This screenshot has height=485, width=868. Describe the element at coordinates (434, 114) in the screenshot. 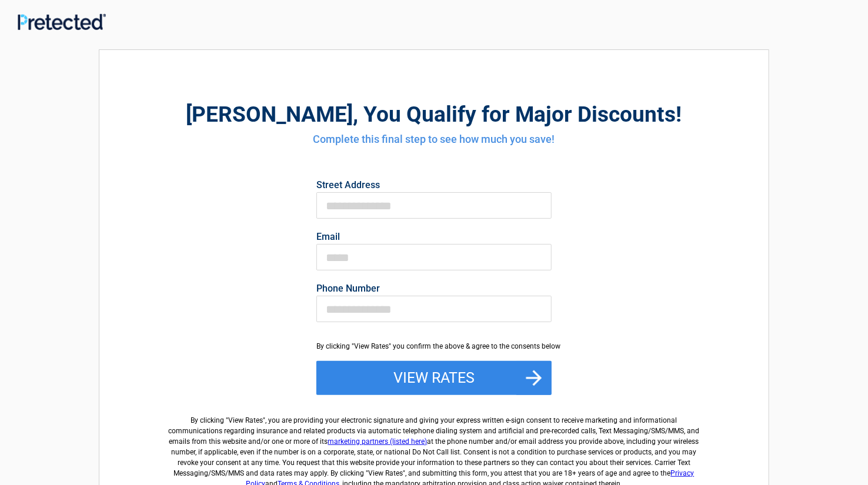

I see `h2: , You Qualify for Major Discounts!` at that location.